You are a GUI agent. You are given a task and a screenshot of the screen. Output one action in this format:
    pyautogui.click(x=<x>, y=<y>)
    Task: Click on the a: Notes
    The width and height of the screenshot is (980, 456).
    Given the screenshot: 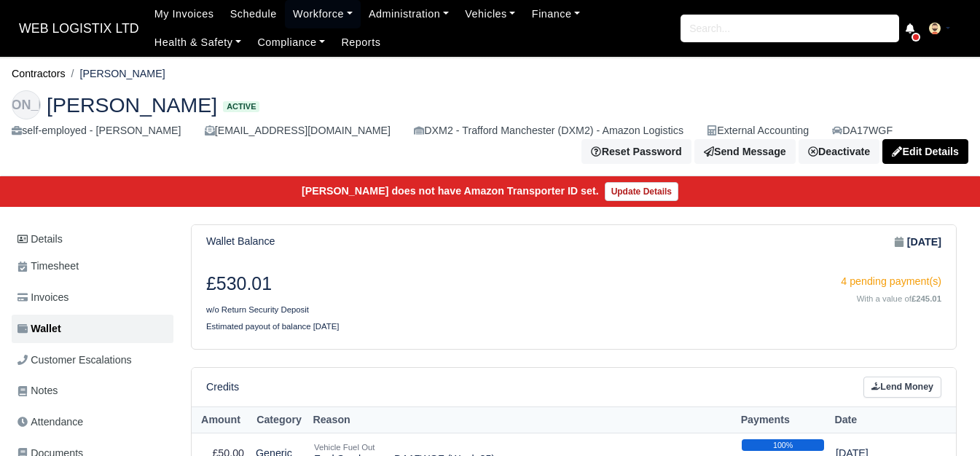 What is the action you would take?
    pyautogui.click(x=92, y=390)
    